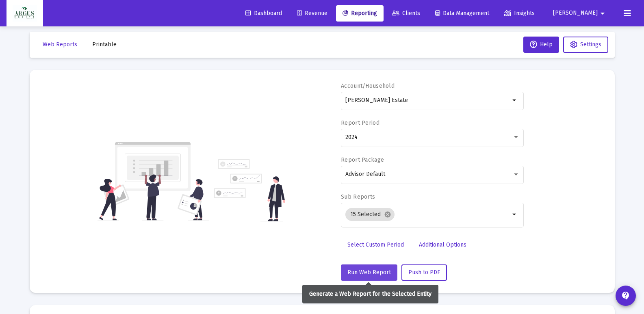  Describe the element at coordinates (520, 13) in the screenshot. I see `span: Insights` at that location.